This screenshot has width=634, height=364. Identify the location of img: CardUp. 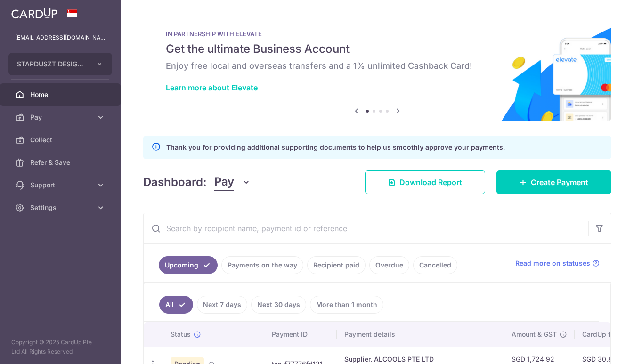
(34, 13).